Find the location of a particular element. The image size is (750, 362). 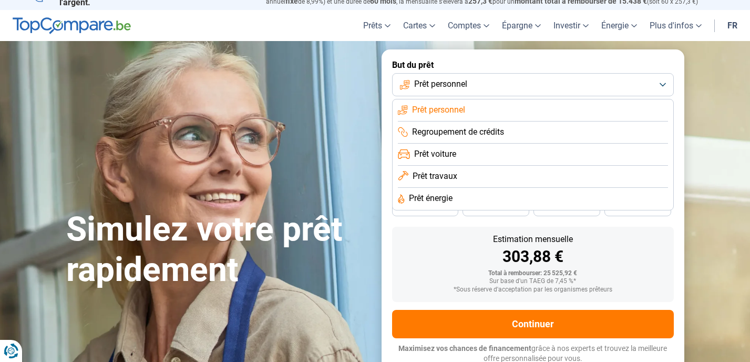

span: 36 mois is located at coordinates (496, 208).